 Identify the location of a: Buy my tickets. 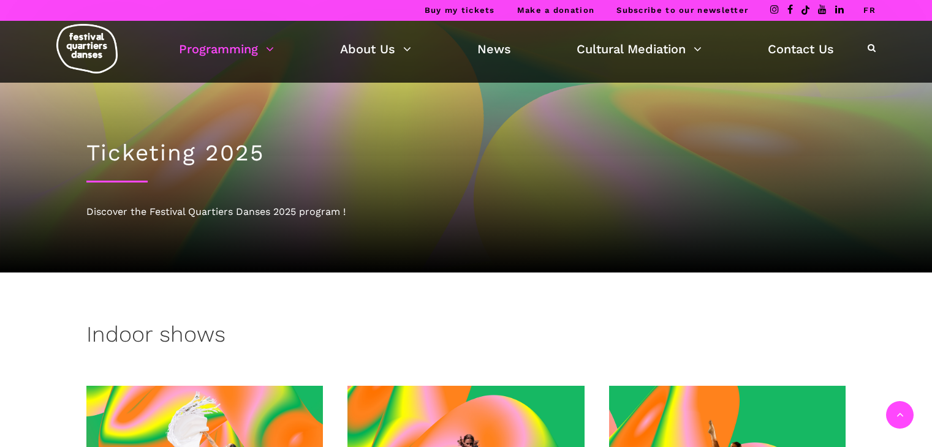
(459, 10).